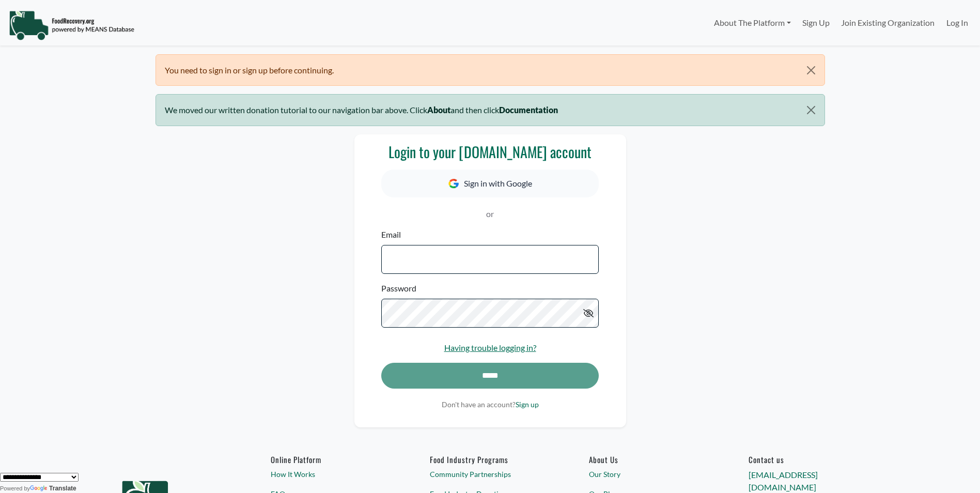 This screenshot has width=980, height=493. Describe the element at coordinates (490, 70) in the screenshot. I see `div: You need to sign in or sign up before continuing.` at that location.